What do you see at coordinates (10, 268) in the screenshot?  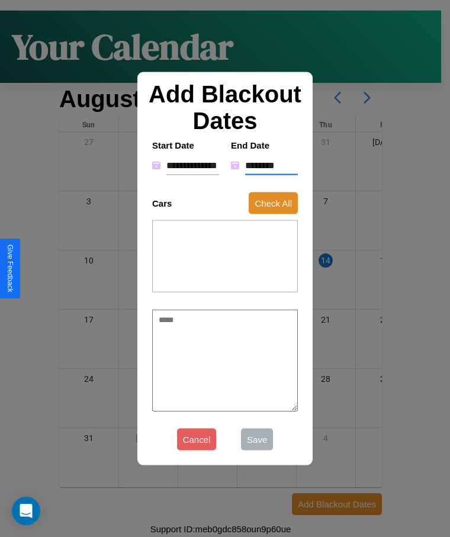 I see `div: Give Feedback` at bounding box center [10, 268].